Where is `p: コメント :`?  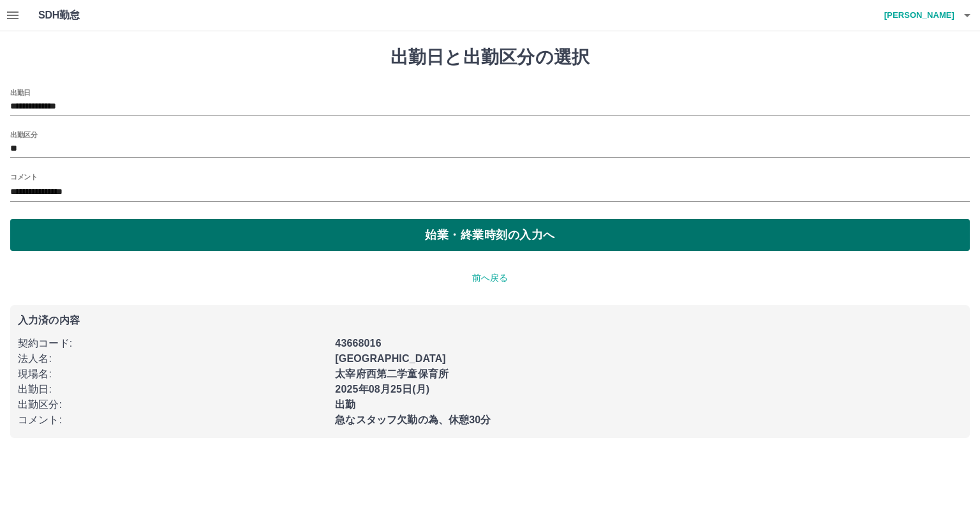
p: コメント : is located at coordinates (172, 420).